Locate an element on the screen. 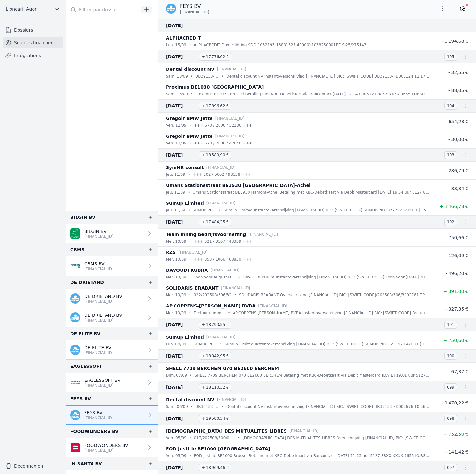  p: DE DRIETAND BV is located at coordinates (103, 315).